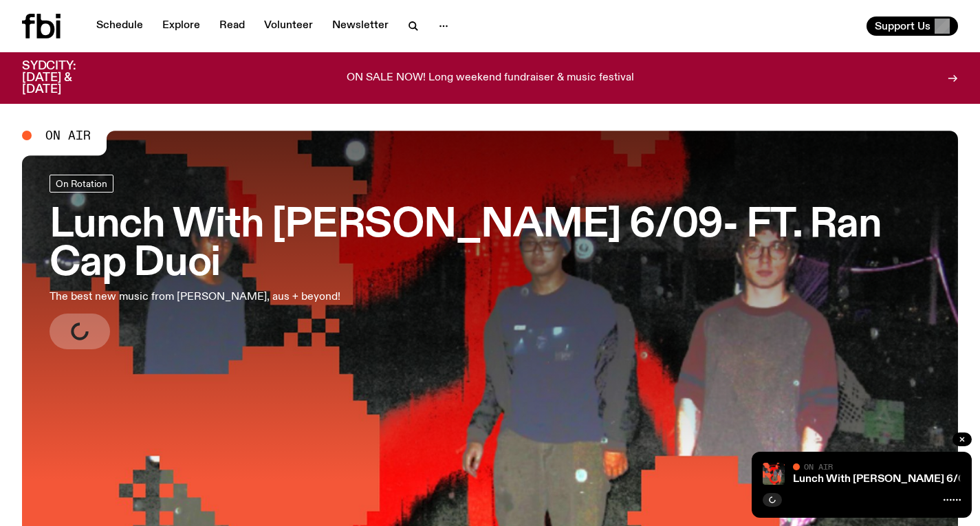  I want to click on a: Volunteer, so click(288, 26).